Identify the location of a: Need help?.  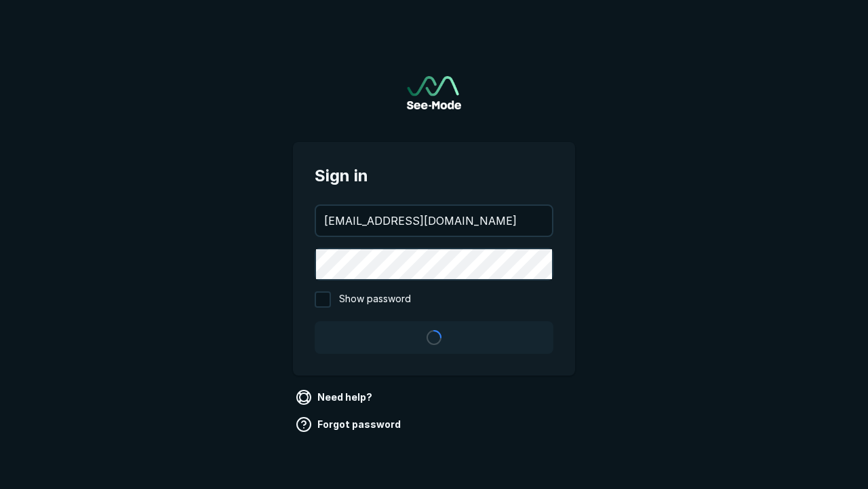
(335, 398).